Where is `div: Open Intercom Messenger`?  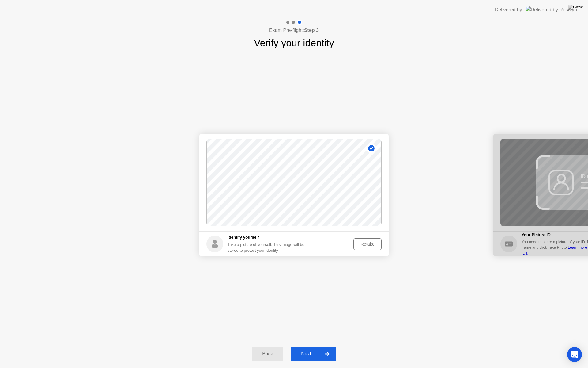 div: Open Intercom Messenger is located at coordinates (575, 354).